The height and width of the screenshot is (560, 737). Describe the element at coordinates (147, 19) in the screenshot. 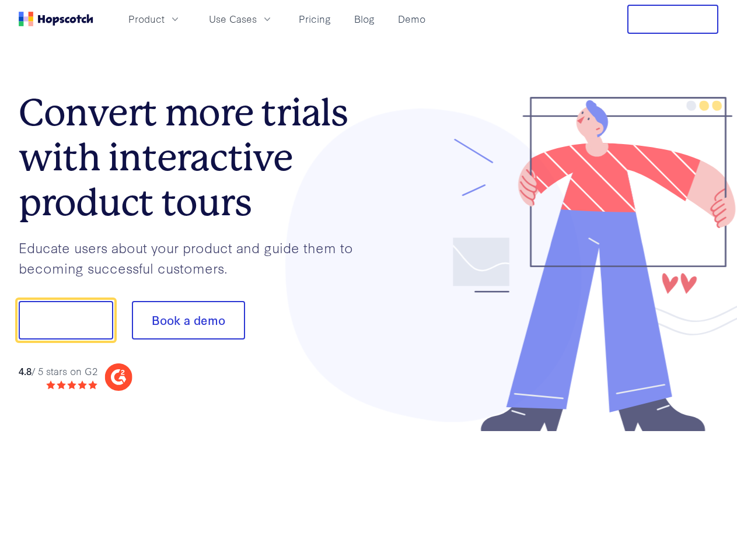

I see `span: Product` at that location.